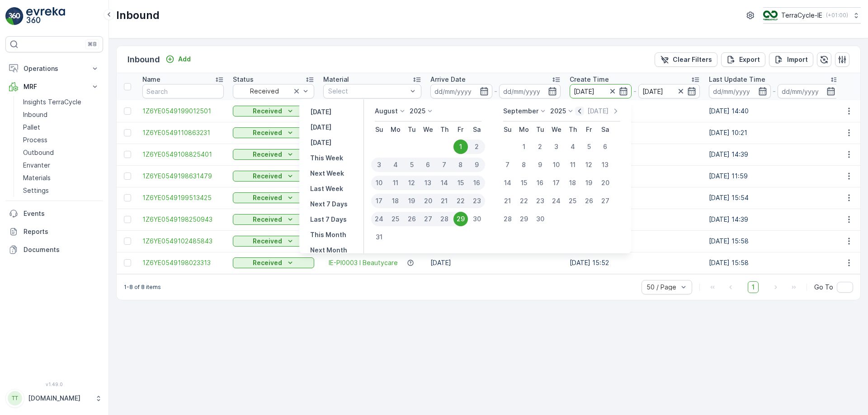 The width and height of the screenshot is (868, 415). I want to click on a: 1Z6YE0549198631479, so click(183, 176).